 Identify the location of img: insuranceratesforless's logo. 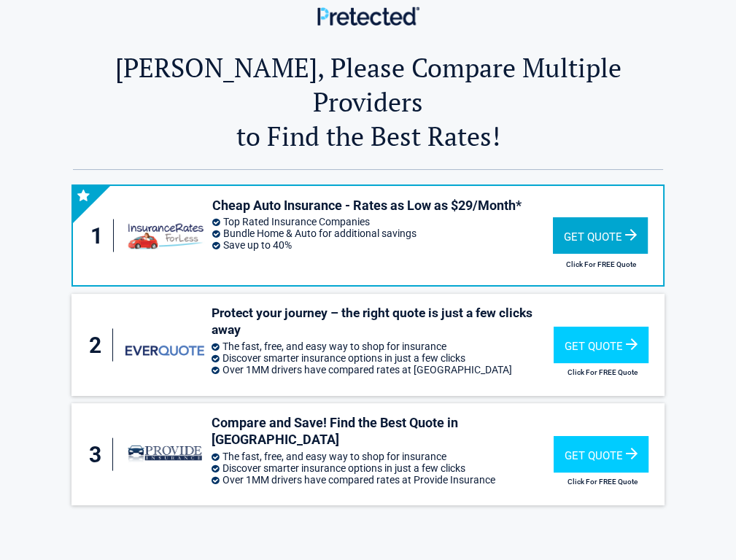
(166, 236).